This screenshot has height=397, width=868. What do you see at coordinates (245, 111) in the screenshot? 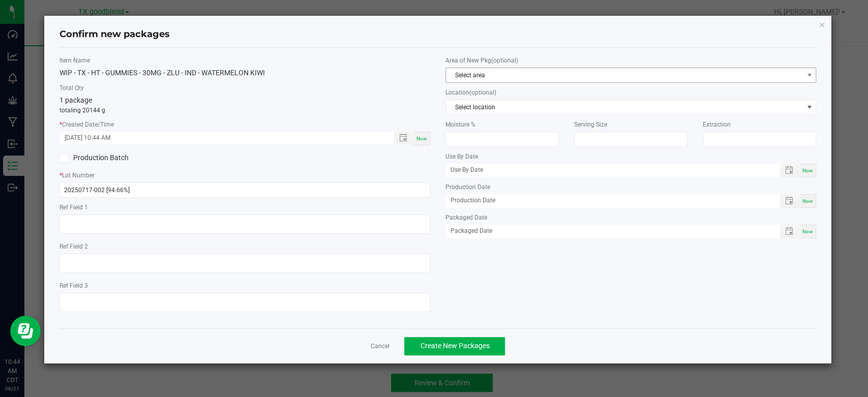
I see `p: totaling 20144 g` at bounding box center [245, 111].